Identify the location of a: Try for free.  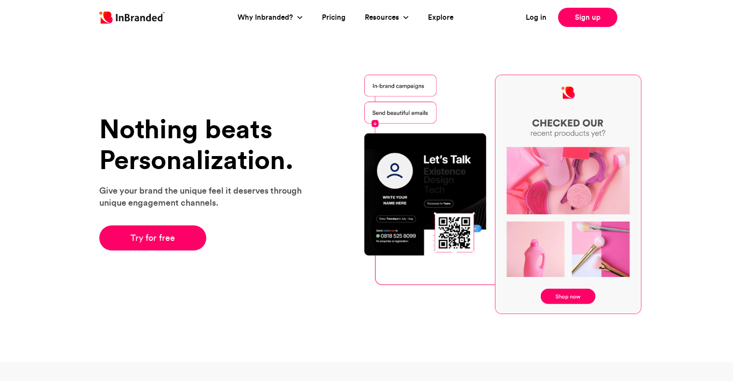
(153, 238).